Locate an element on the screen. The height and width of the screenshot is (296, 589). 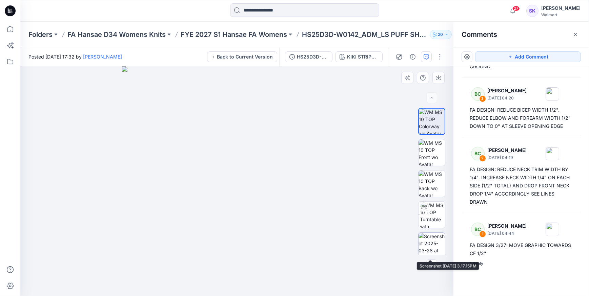
div: FA DESIGN 3/27: MOVE GRAPHIC TOWARDS CF 1/2" is located at coordinates (521, 250).